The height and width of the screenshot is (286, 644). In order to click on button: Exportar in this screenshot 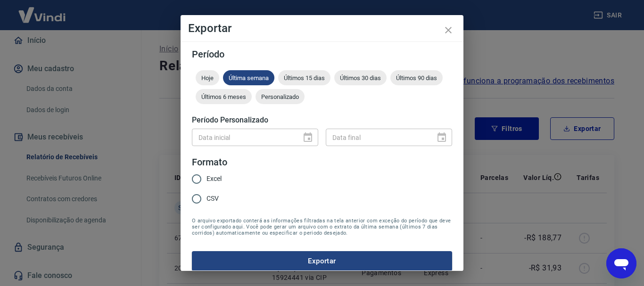, I will do `click(322, 261)`.